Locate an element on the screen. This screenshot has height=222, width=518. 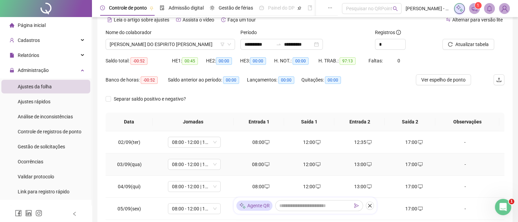
span: youtube is located at coordinates (178, 20).